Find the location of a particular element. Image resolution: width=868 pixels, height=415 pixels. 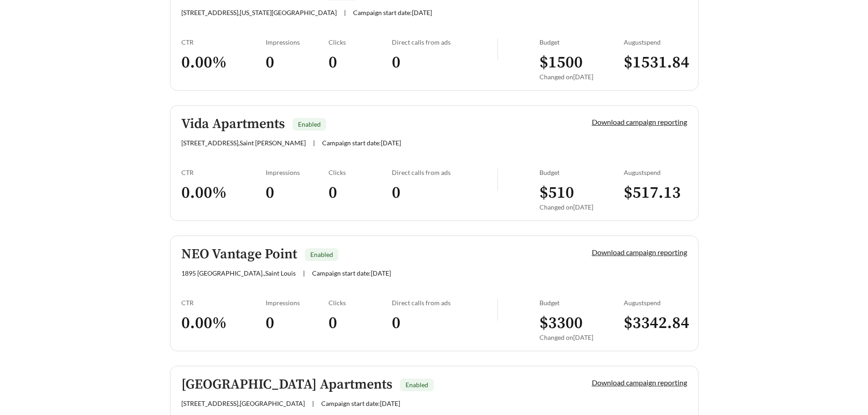

h3: $ 517.13 is located at coordinates (656, 192).